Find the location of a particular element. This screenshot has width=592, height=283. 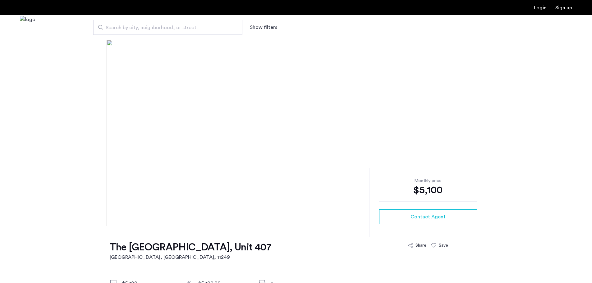

a: Login is located at coordinates (541, 8).